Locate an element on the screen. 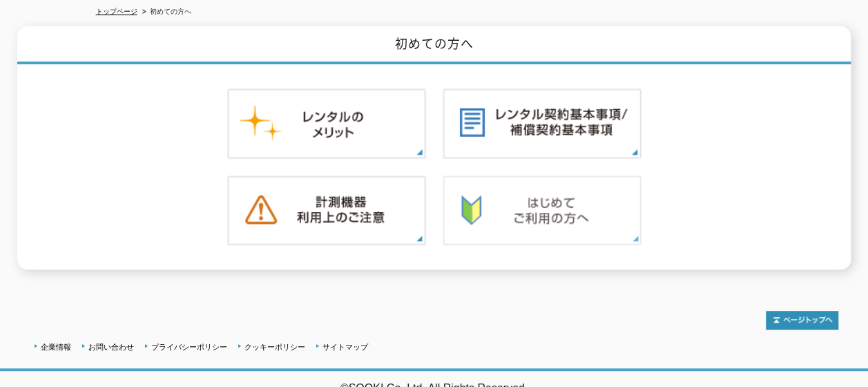 The image size is (868, 387). h1: 初めての方へ is located at coordinates (434, 45).